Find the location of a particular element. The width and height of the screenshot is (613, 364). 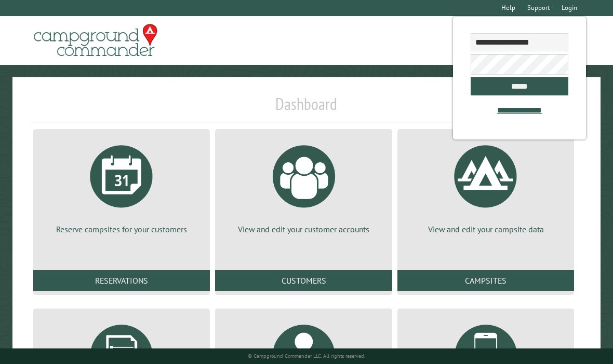

a: Reservations is located at coordinates (121, 281).